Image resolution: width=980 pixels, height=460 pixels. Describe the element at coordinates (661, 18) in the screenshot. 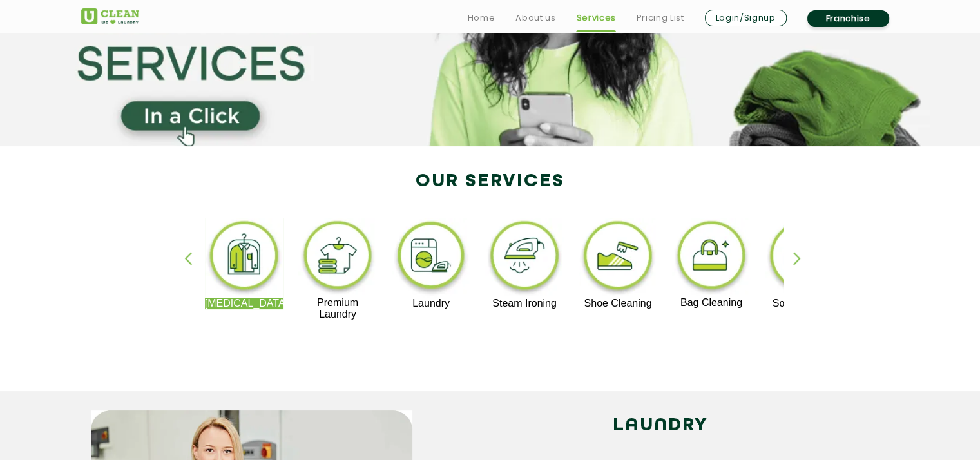

I see `a: Pricing List` at that location.